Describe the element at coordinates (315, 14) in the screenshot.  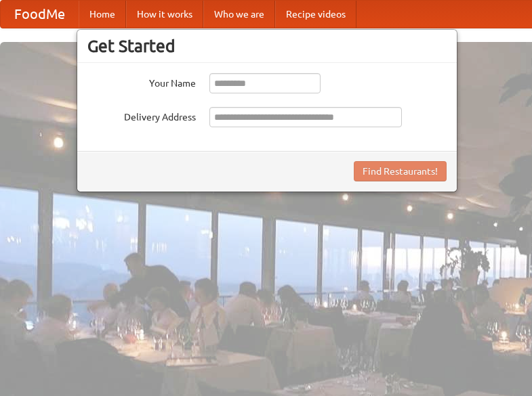
I see `a: Recipe videos` at that location.